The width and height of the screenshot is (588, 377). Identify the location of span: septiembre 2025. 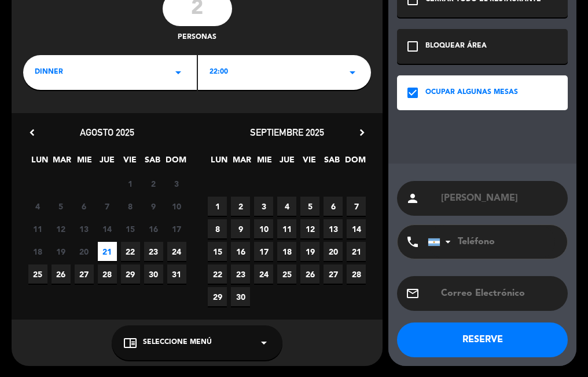
(287, 132).